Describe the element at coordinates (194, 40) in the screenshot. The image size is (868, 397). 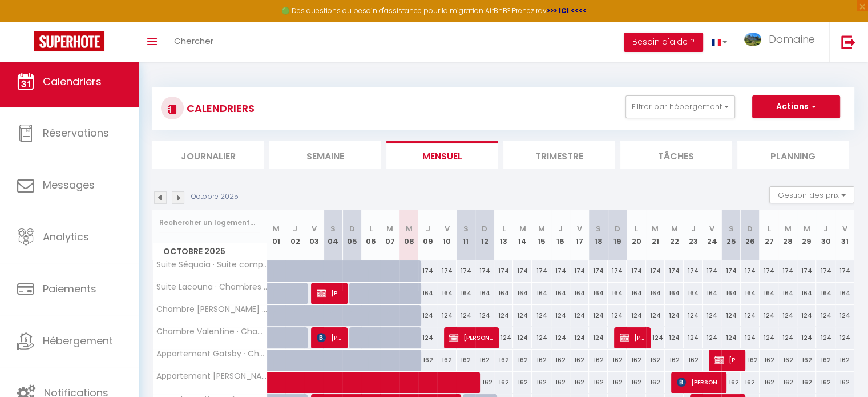
I see `span: Chercher` at that location.